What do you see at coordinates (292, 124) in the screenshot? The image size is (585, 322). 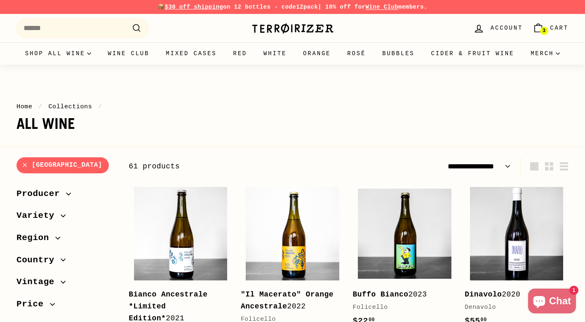 I see `h1: All wine` at bounding box center [292, 124].